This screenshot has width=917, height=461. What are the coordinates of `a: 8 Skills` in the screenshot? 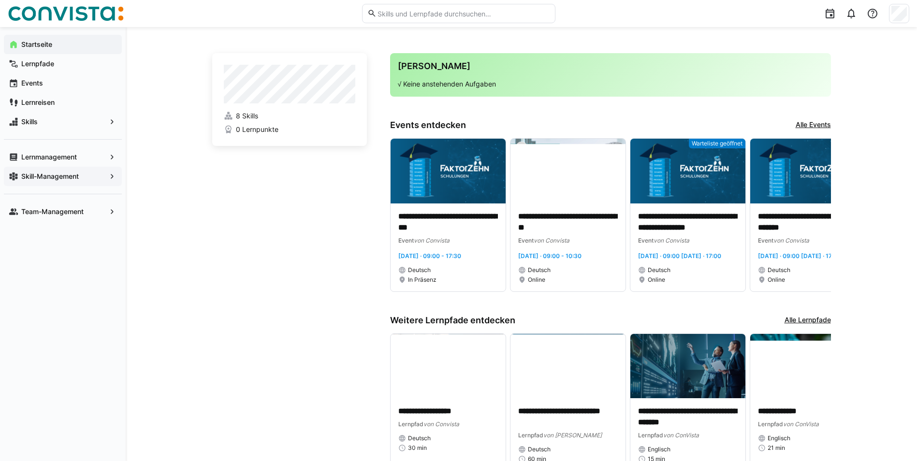 It's located at (289, 116).